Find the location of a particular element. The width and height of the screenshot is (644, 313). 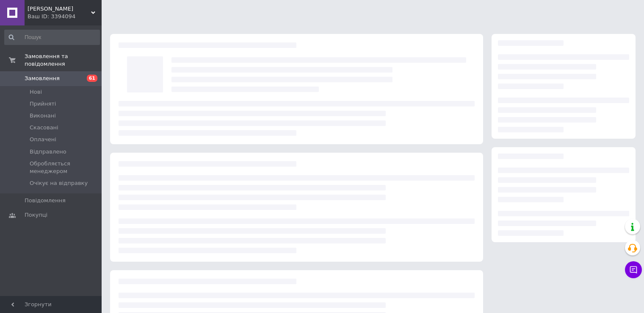

span: Оплачені is located at coordinates (43, 140).